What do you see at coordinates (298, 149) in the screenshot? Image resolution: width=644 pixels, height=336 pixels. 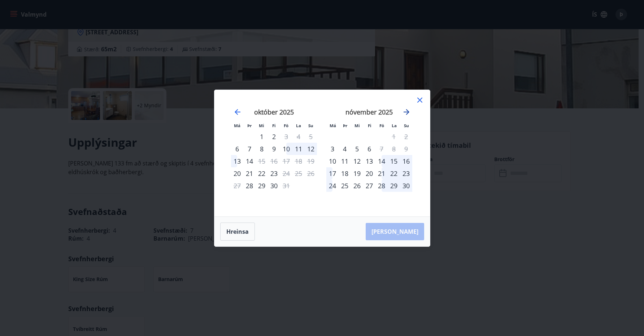 I see `div: 11` at bounding box center [298, 149].